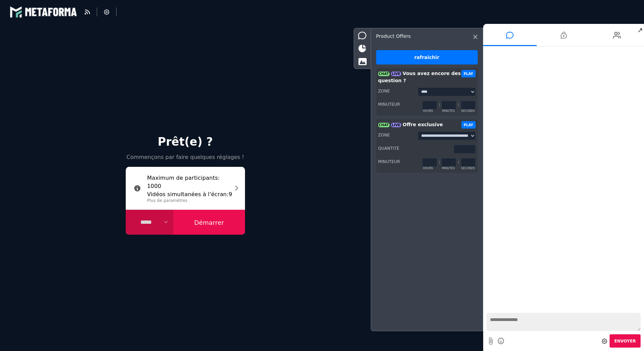 The image size is (644, 351). Describe the element at coordinates (427, 57) in the screenshot. I see `div: rafraichir` at that location.